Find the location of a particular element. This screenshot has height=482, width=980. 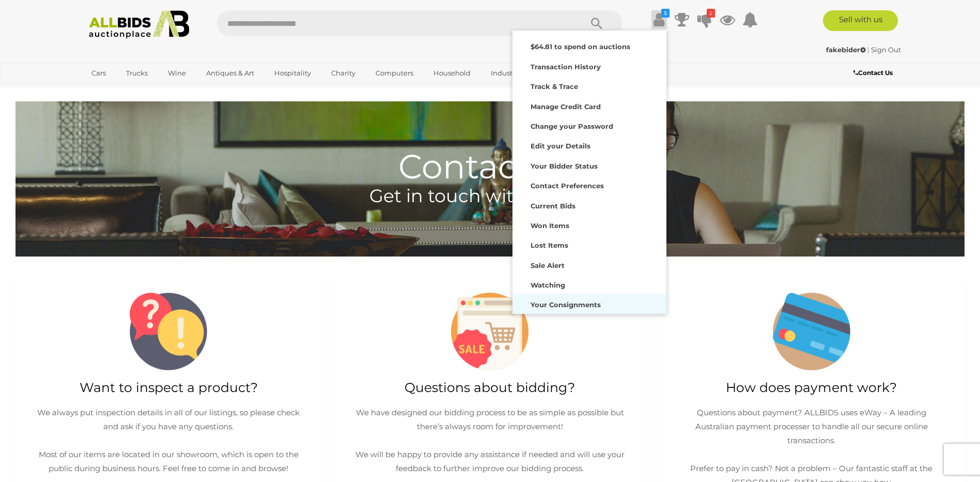

a: Transaction History is located at coordinates (589, 66).